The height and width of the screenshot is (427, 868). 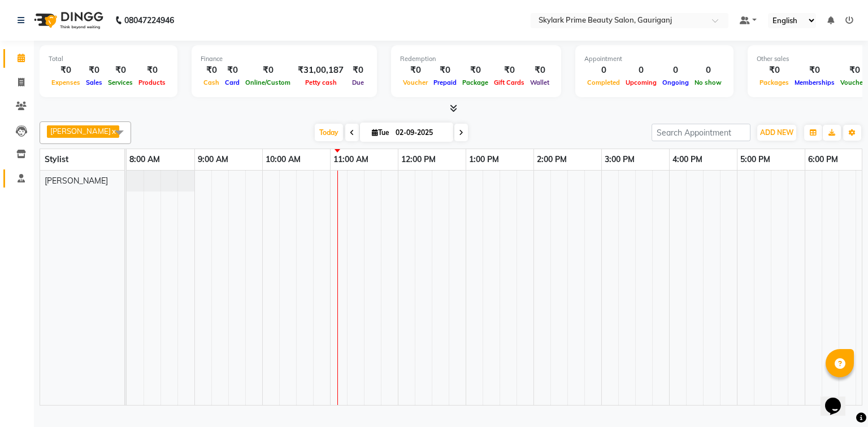 What do you see at coordinates (120, 83) in the screenshot?
I see `span: Services` at bounding box center [120, 83].